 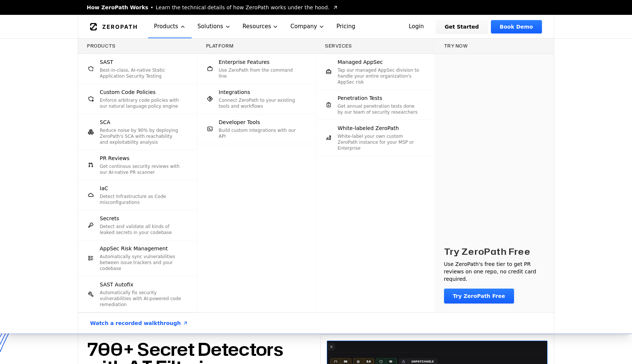 What do you see at coordinates (140, 136) in the screenshot?
I see `p: Reduce noise by 90% by deploying ZeroPath's SCA with reachability and exploitability analysis` at bounding box center [140, 136].